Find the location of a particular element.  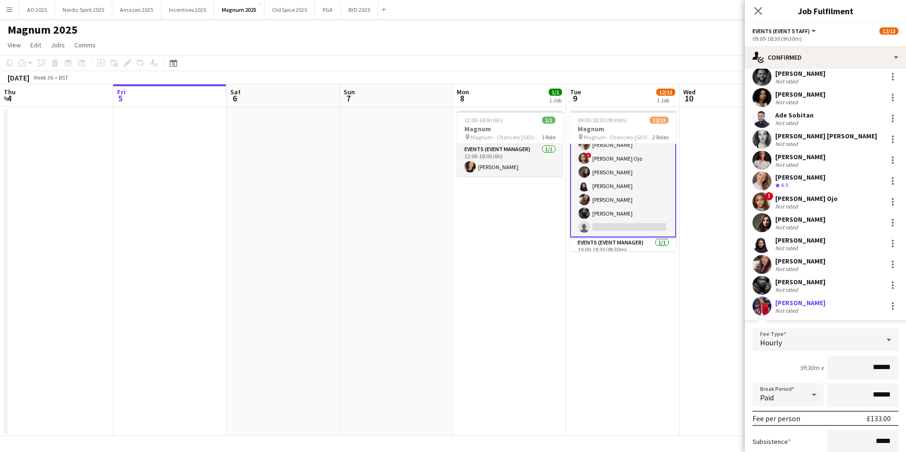

span: View is located at coordinates (14, 45).